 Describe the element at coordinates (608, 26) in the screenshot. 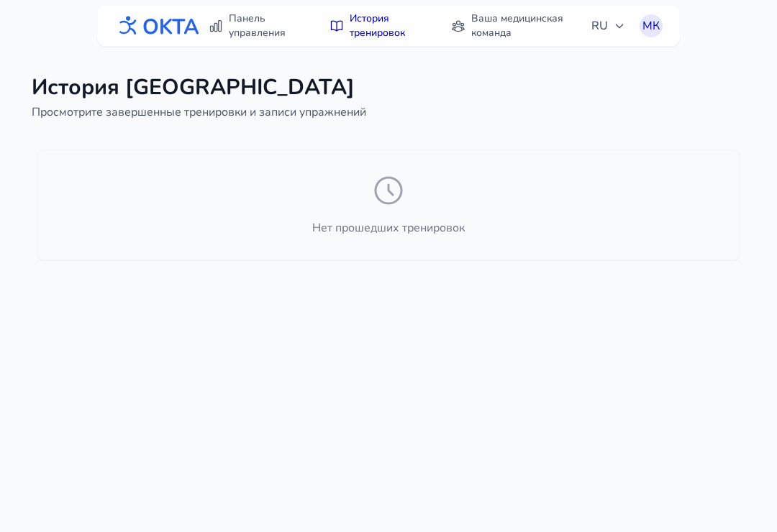

I see `button: RU` at that location.